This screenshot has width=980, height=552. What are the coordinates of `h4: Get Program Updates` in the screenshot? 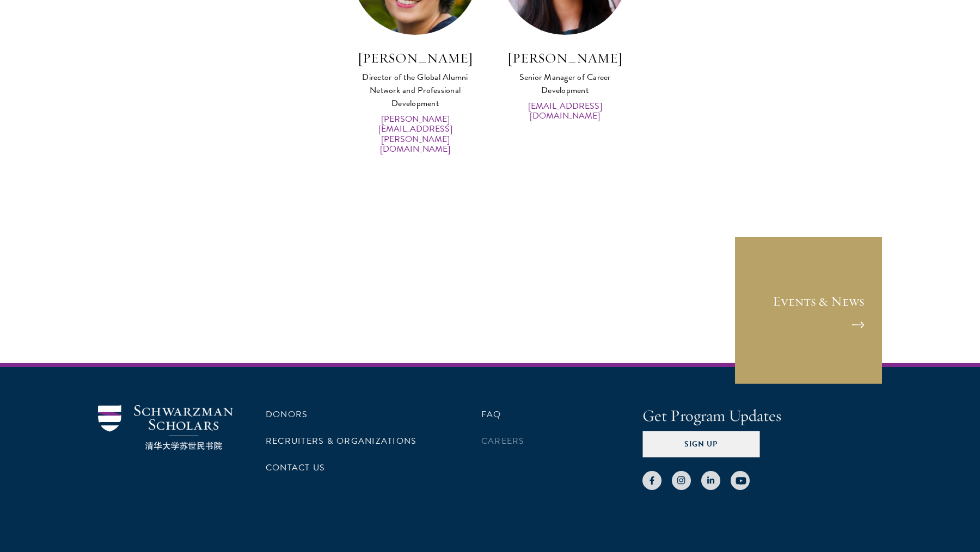 It's located at (762, 416).